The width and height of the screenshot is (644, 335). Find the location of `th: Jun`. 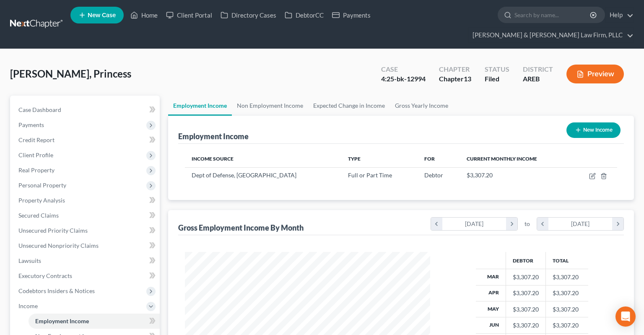

th: Jun is located at coordinates (491, 325).